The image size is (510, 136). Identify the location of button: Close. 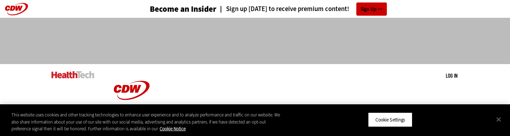
(499, 119).